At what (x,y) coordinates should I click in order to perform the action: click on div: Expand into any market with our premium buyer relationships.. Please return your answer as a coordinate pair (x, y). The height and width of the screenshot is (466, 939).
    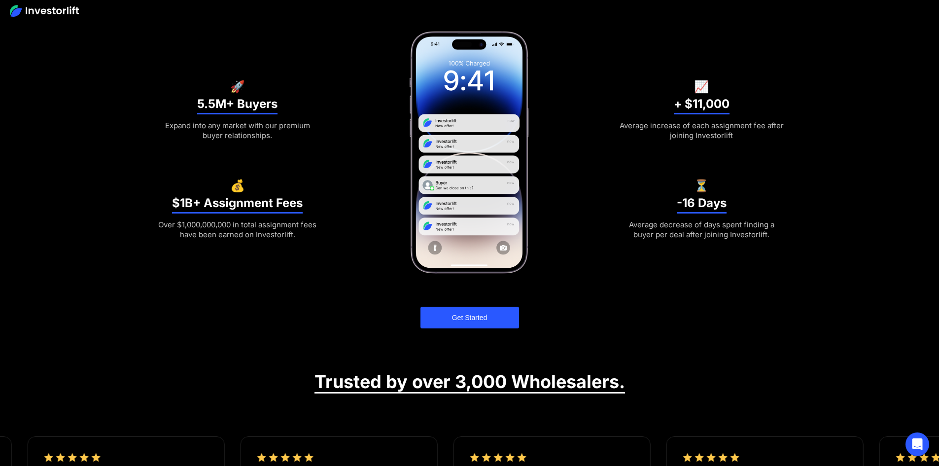
    Looking at the image, I should click on (238, 131).